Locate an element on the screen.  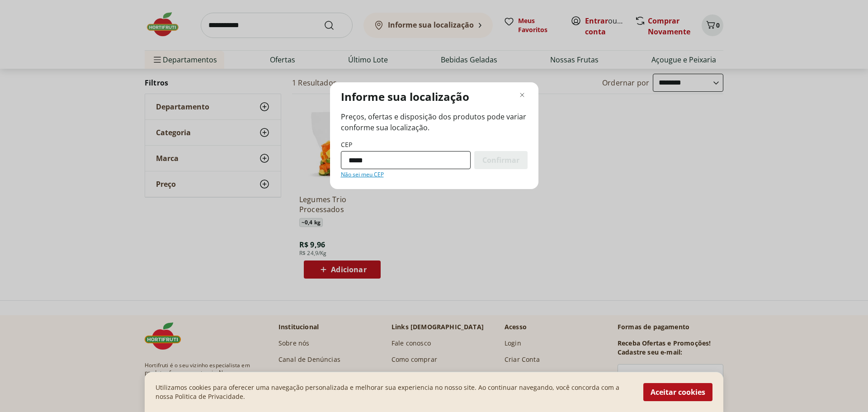
button: Fechar modal de regionalização is located at coordinates (522, 95).